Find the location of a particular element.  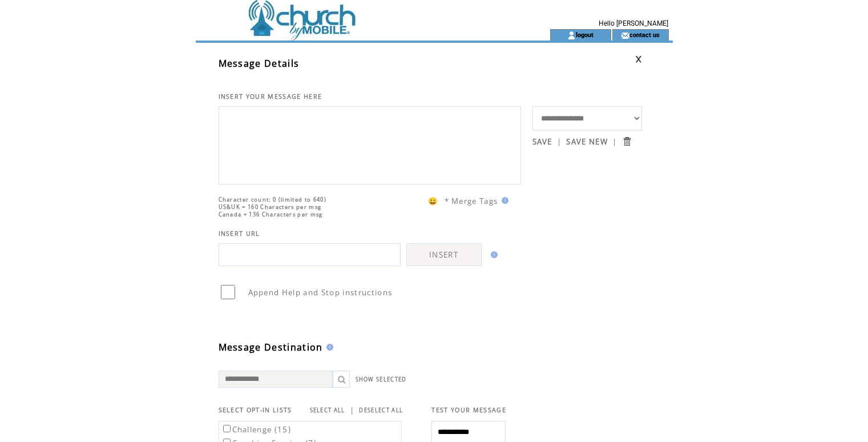

a: contact us is located at coordinates (644, 34).